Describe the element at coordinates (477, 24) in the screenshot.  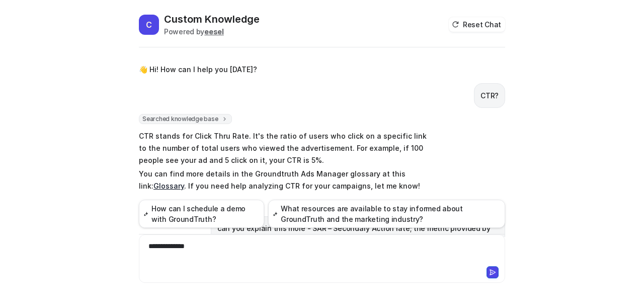
I see `button: Reset Chat` at that location.